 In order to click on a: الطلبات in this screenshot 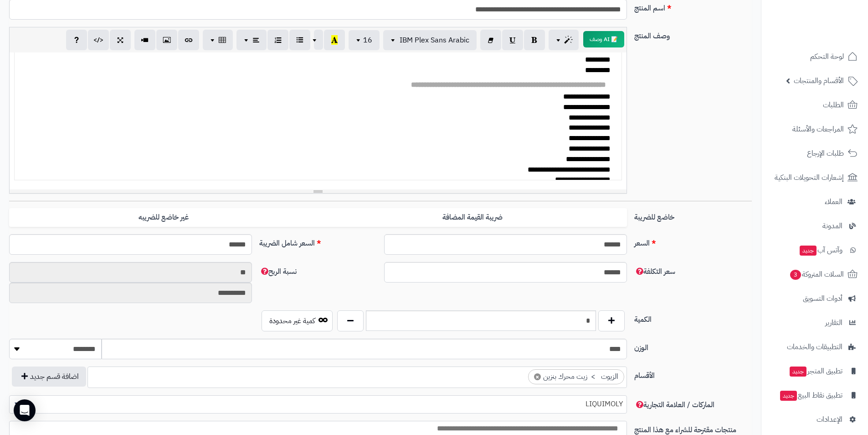, I will do `click(815, 105)`.